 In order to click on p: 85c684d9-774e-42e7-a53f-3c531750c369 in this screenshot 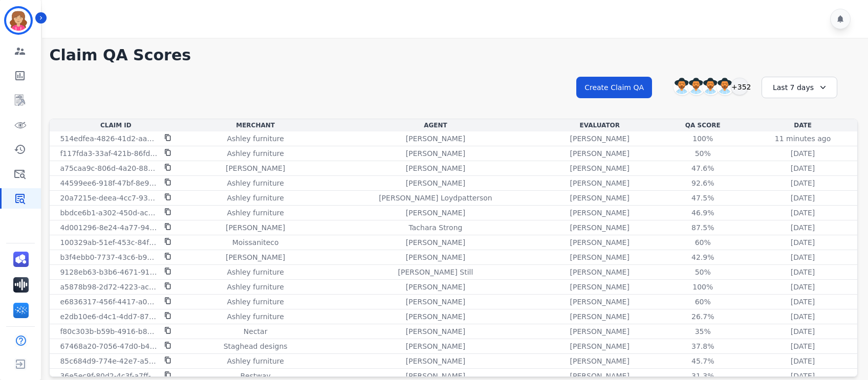, I will do `click(109, 361)`.